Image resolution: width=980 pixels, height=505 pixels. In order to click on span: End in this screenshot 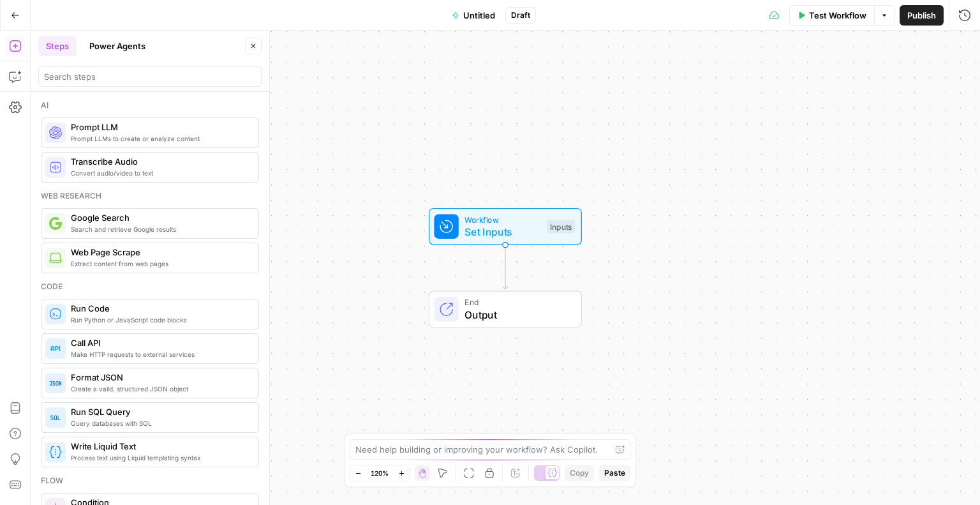, I will do `click(516, 302)`.